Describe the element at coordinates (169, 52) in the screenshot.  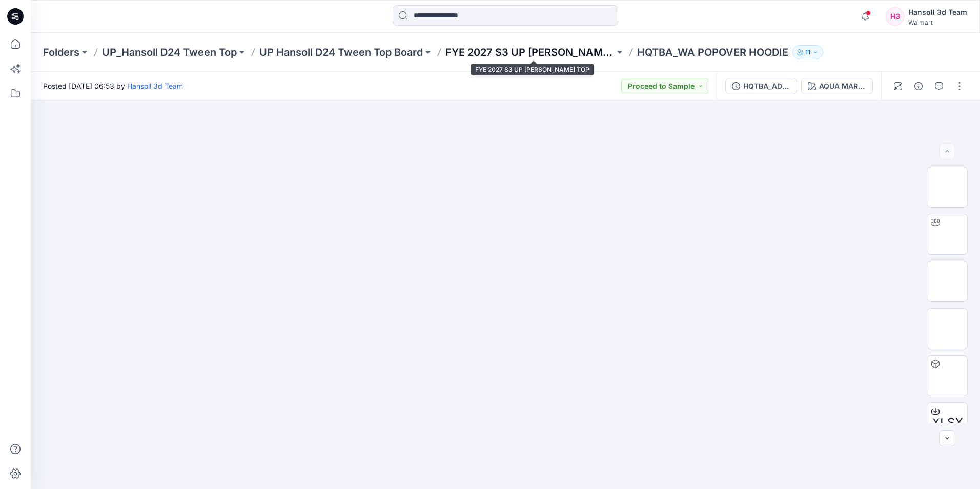
I see `p: UP_Hansoll D24 Tween Top` at that location.